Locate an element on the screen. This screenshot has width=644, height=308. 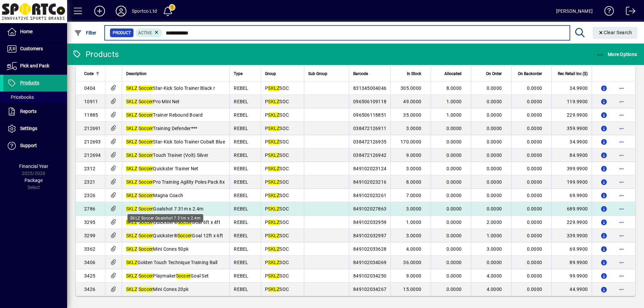
span: Type is located at coordinates (238, 74).